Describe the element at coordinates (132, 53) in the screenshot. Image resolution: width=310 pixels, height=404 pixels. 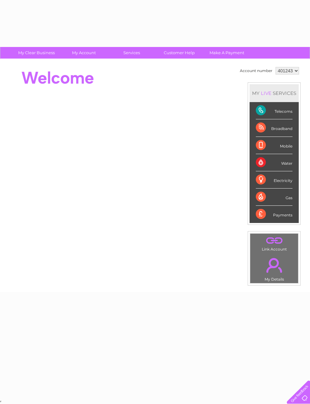
I see `a: Services` at that location.